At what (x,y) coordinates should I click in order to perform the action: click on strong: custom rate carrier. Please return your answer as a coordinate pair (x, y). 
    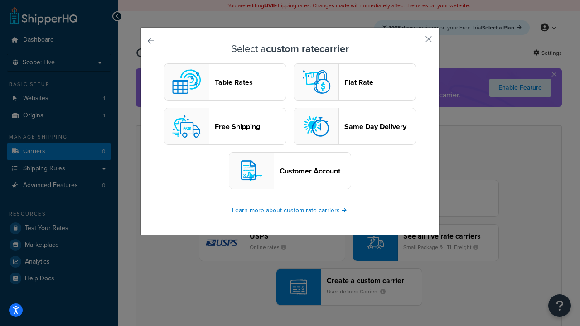
    Looking at the image, I should click on (307, 48).